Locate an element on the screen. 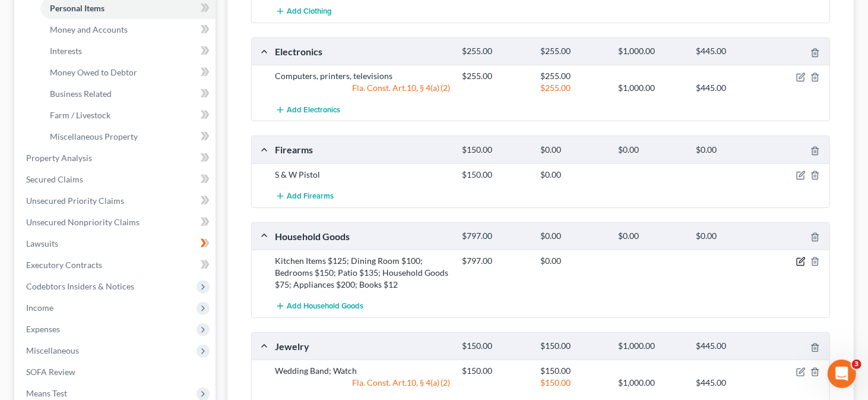  span: Add Household Goods is located at coordinates (325, 307).